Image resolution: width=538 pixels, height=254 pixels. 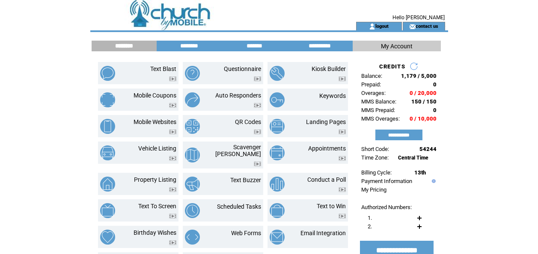 I want to click on span: Prepaid:, so click(x=371, y=84).